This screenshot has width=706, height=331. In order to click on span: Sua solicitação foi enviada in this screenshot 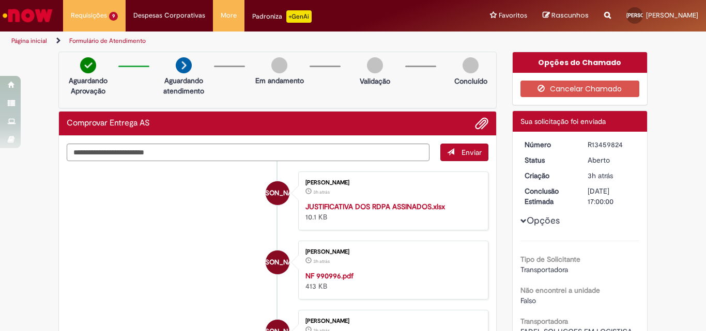, I will do `click(563, 121)`.